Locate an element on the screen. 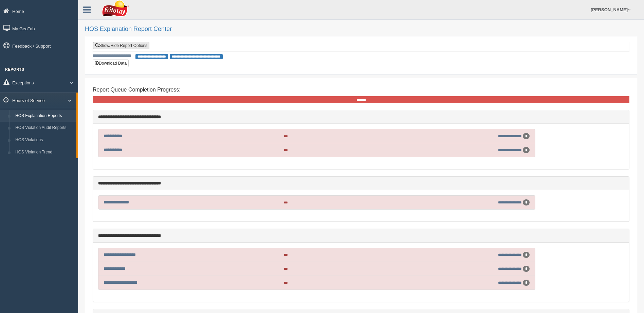  h4: Report Queue Completion Progress: is located at coordinates (361, 90).